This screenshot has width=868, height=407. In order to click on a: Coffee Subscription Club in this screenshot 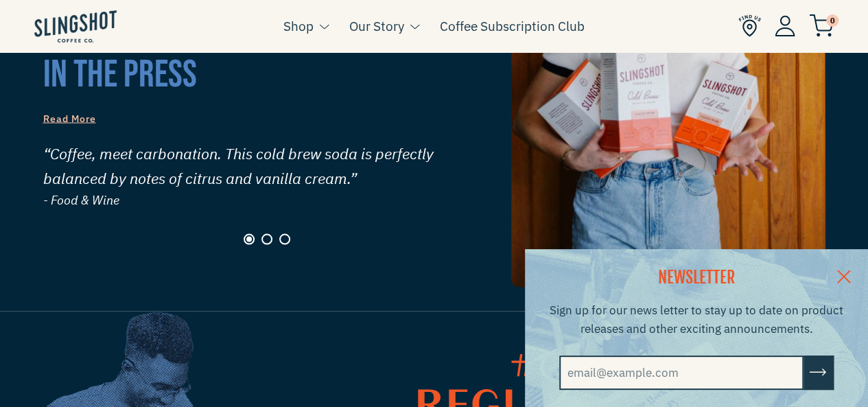, I will do `click(512, 26)`.